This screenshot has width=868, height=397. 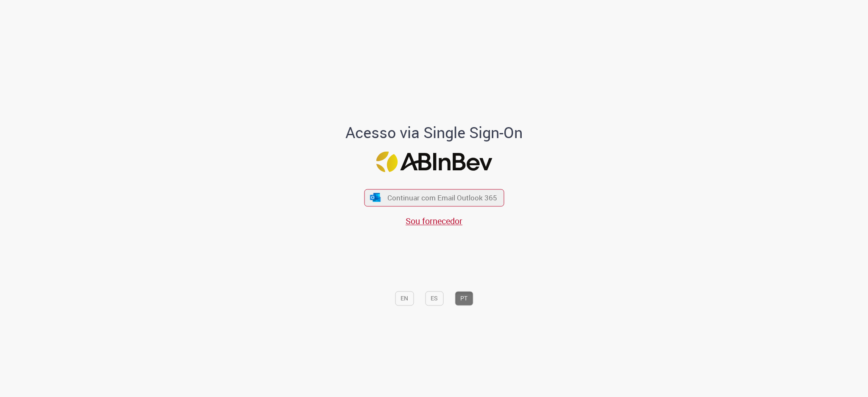 I want to click on button: ícone Azure/Microsoft 360 Continuar com Email Outlook 365, so click(x=434, y=197).